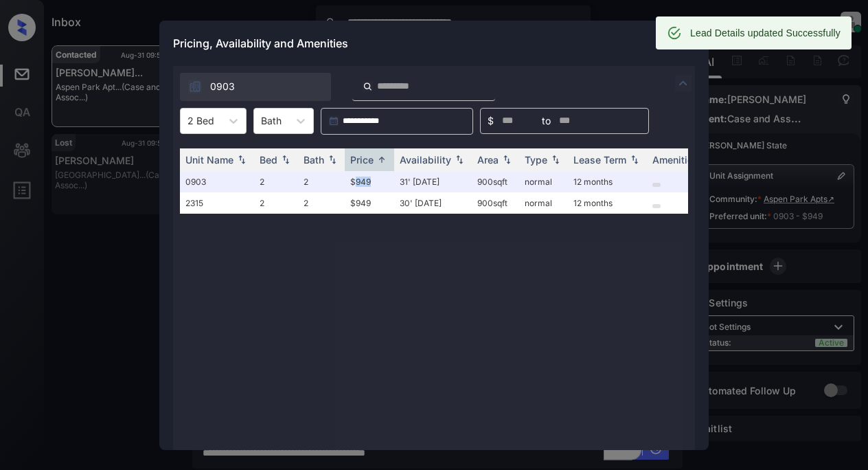 Image resolution: width=868 pixels, height=470 pixels. What do you see at coordinates (536, 159) in the screenshot?
I see `div: Type` at bounding box center [536, 159].